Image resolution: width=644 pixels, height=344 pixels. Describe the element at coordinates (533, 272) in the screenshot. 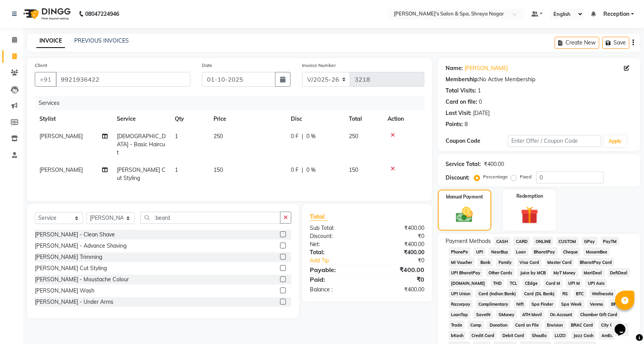

I see `span: Juice by MCB` at that location.